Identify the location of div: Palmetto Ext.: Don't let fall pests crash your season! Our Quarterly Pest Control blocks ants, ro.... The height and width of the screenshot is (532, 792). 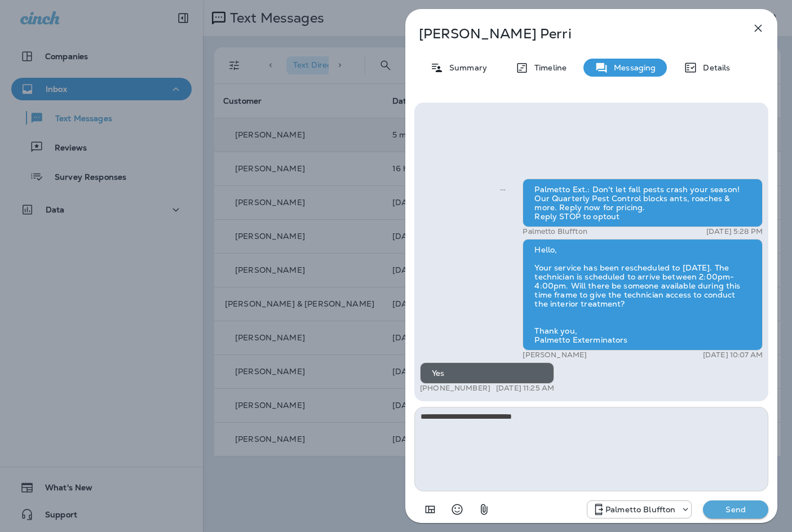
(643, 203).